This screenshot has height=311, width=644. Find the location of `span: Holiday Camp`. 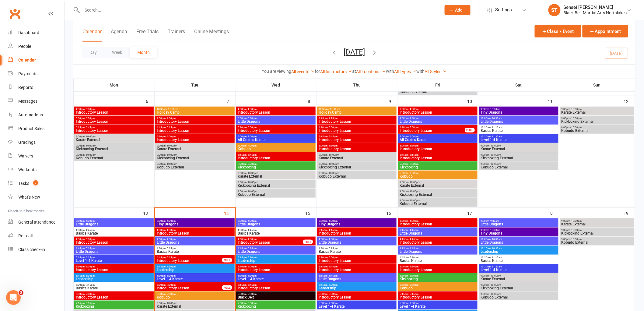

span: Holiday Camp is located at coordinates (357, 113).